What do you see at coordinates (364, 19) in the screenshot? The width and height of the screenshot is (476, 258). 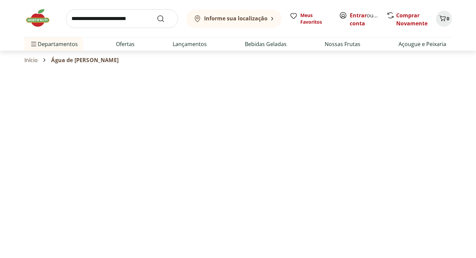 I see `span: ou` at bounding box center [364, 19].